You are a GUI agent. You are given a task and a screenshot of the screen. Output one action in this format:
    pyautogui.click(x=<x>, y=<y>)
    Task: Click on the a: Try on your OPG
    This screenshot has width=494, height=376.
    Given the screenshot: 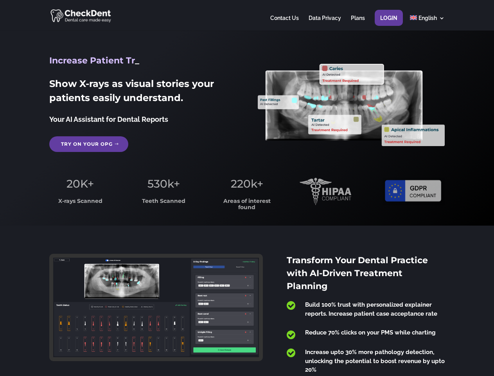 What is the action you would take?
    pyautogui.click(x=89, y=144)
    